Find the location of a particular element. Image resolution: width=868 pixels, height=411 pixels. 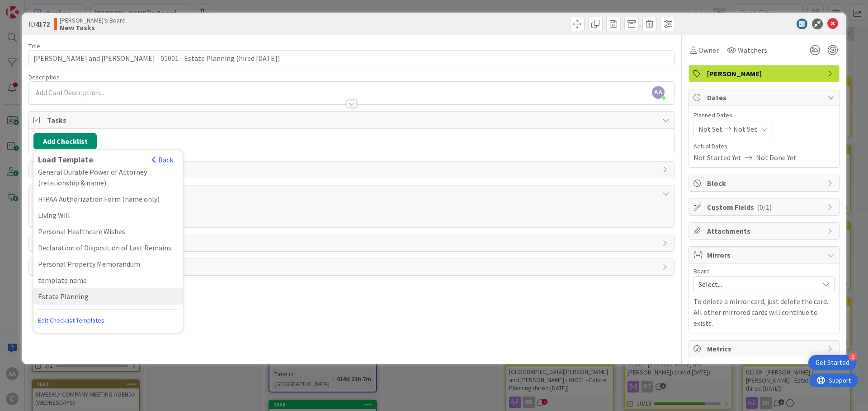

span: Not Done Yet is located at coordinates (776, 158).